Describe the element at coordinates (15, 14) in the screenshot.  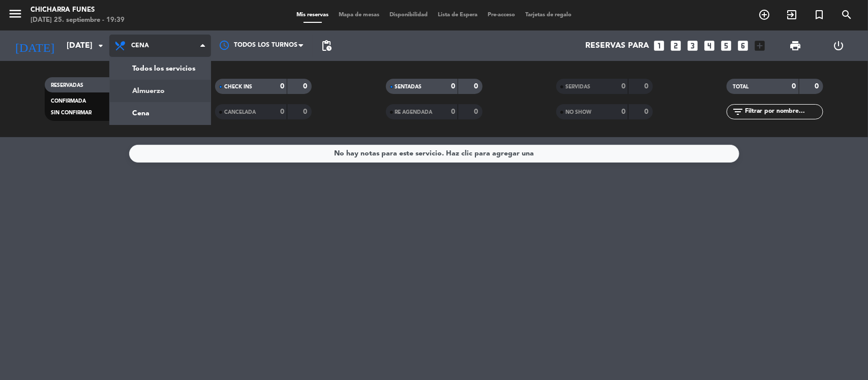
I see `i: menu` at that location.